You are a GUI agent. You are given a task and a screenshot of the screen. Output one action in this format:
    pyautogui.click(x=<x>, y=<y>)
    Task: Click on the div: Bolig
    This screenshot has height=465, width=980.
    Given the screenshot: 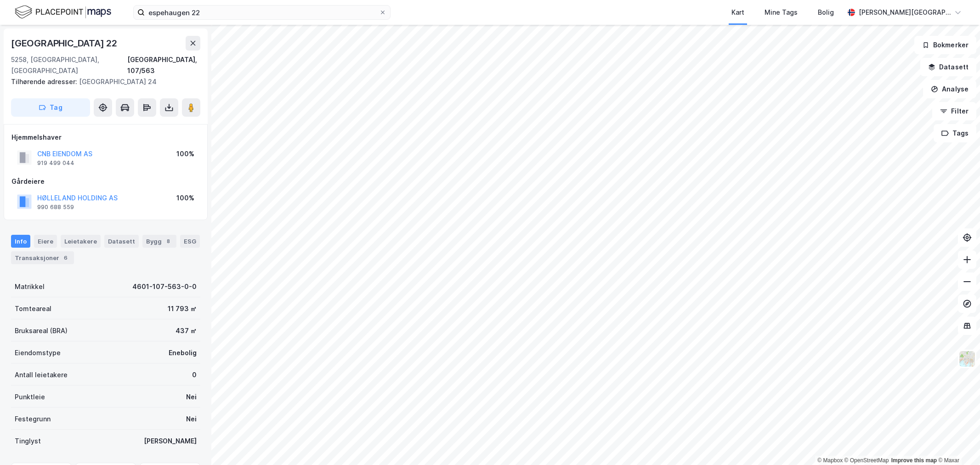 What is the action you would take?
    pyautogui.click(x=825, y=13)
    